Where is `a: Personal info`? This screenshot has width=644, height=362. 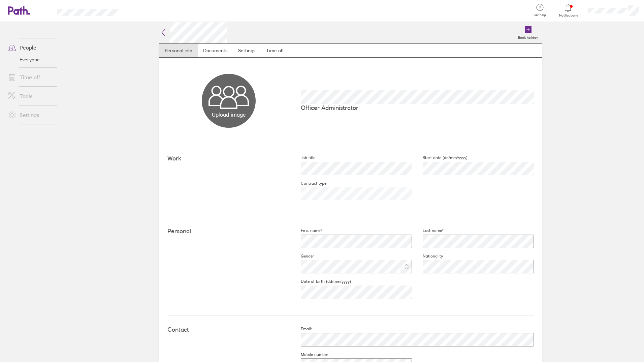
a: Personal info is located at coordinates (179, 51).